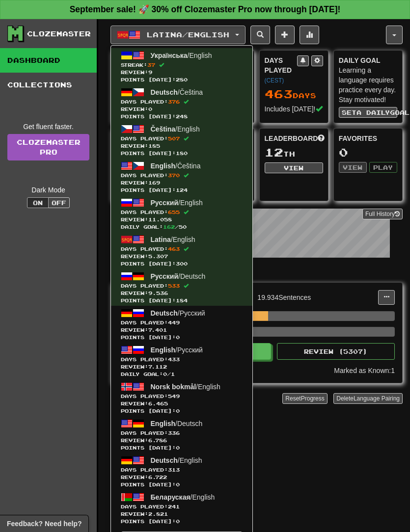 The image size is (410, 532). What do you see at coordinates (174, 248) in the screenshot?
I see `span: 463` at bounding box center [174, 248].